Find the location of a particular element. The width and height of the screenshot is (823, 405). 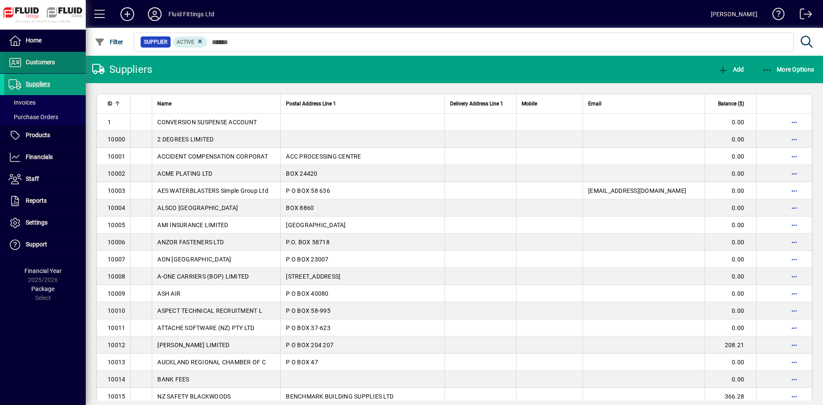

span: Mobile is located at coordinates (529, 104).